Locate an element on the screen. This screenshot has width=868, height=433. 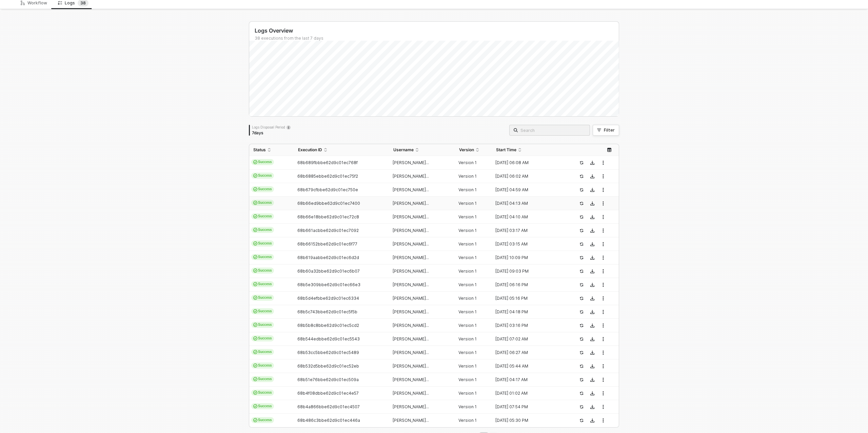
span: Start Time is located at coordinates (506, 150).